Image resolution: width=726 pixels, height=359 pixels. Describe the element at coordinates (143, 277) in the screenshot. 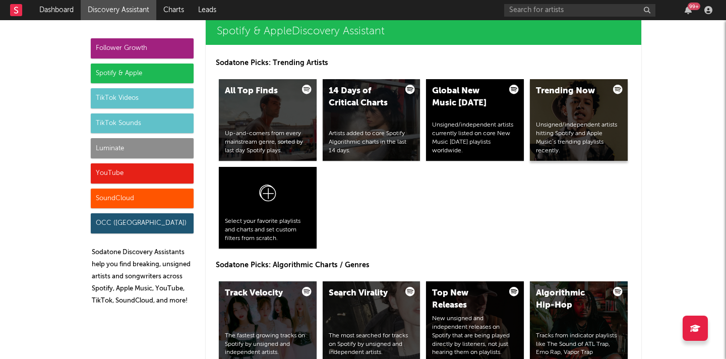

I see `p: Sodatone Discovery Assistants help you find breaking, unsigned artists and songwriters across Spo...` at that location.